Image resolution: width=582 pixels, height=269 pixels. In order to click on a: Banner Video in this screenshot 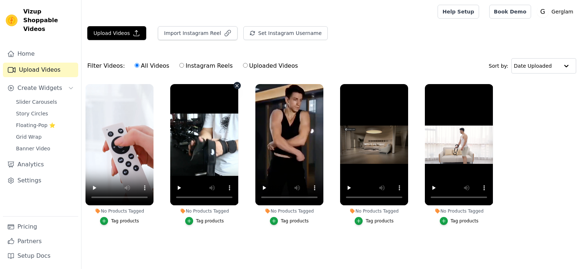, I will do `click(45, 148)`.